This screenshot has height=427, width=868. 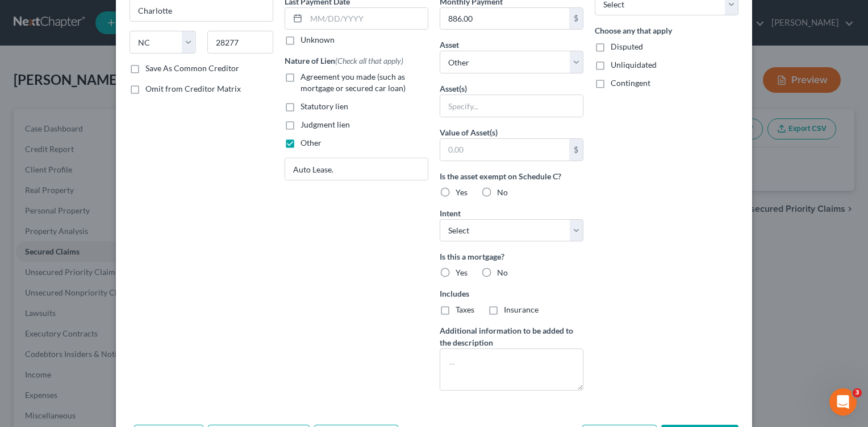 I want to click on span: Disputed, so click(x=627, y=46).